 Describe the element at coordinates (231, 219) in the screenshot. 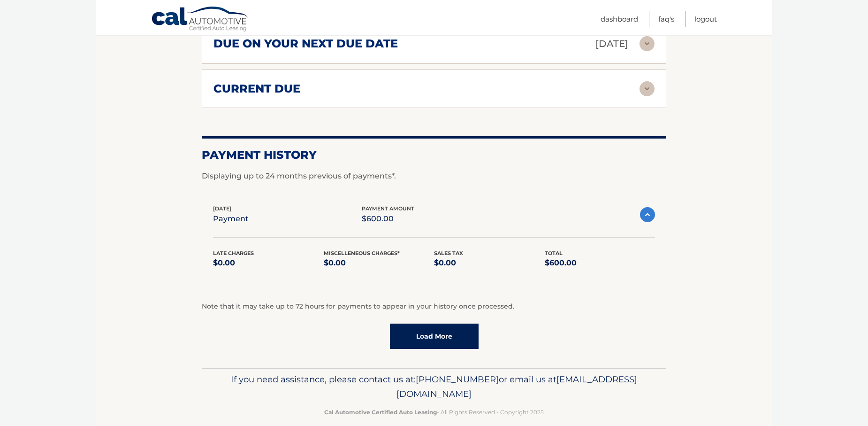

I see `p: payment` at that location.